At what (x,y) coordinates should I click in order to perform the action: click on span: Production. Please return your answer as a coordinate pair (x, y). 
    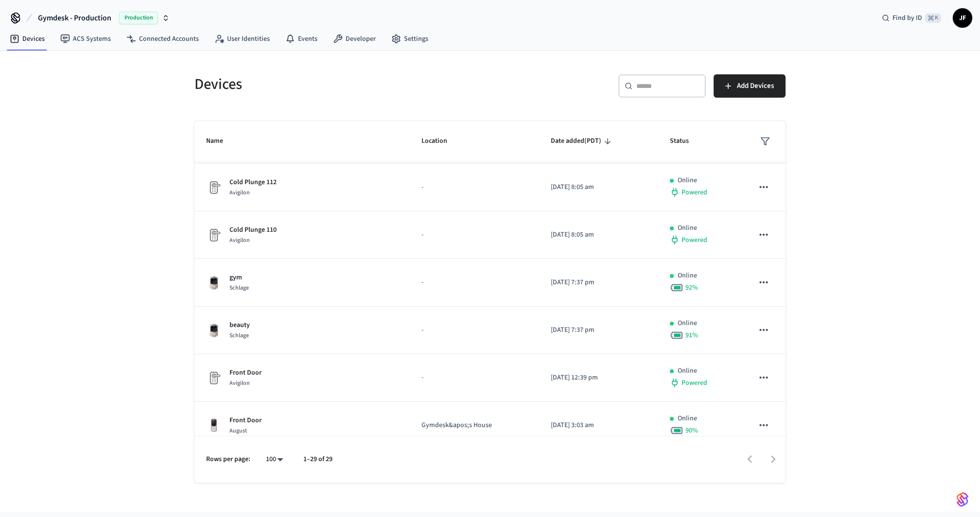
    Looking at the image, I should click on (138, 18).